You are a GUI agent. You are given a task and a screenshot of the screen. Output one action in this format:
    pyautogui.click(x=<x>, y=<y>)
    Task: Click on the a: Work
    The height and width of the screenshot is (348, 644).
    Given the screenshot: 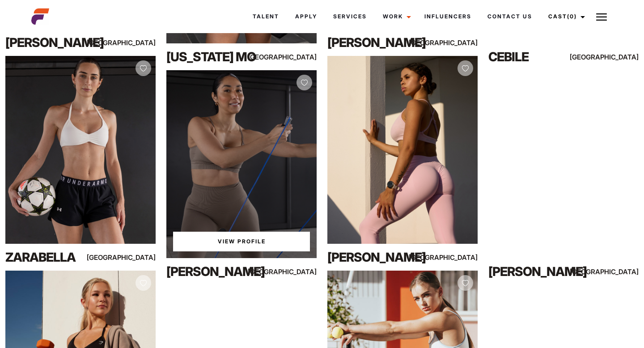 What is the action you would take?
    pyautogui.click(x=395, y=16)
    